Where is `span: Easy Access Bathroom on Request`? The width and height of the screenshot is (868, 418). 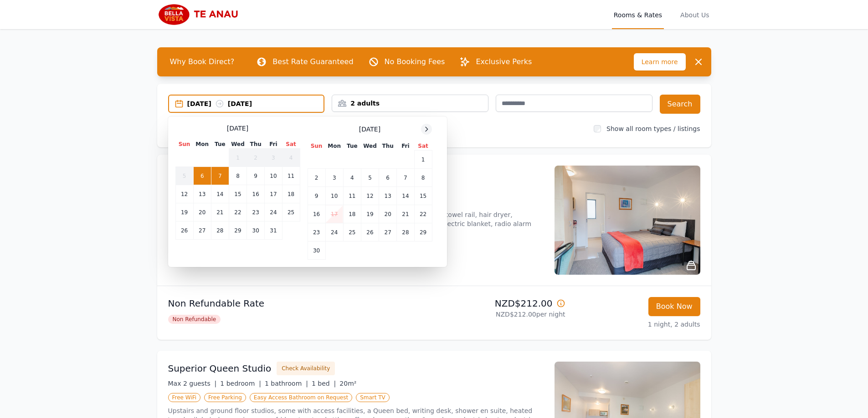
span: Easy Access Bathroom on Request is located at coordinates (301, 398).